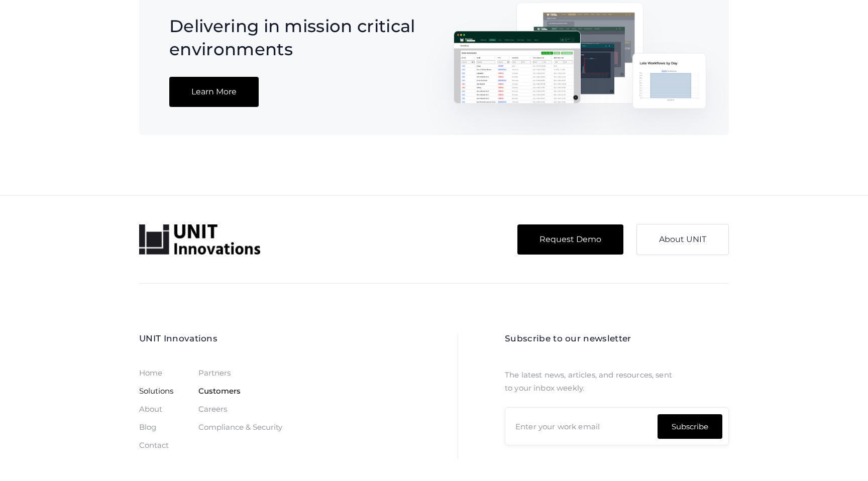 This screenshot has width=868, height=481. I want to click on h2: Subscribe to our newsletter, so click(617, 339).